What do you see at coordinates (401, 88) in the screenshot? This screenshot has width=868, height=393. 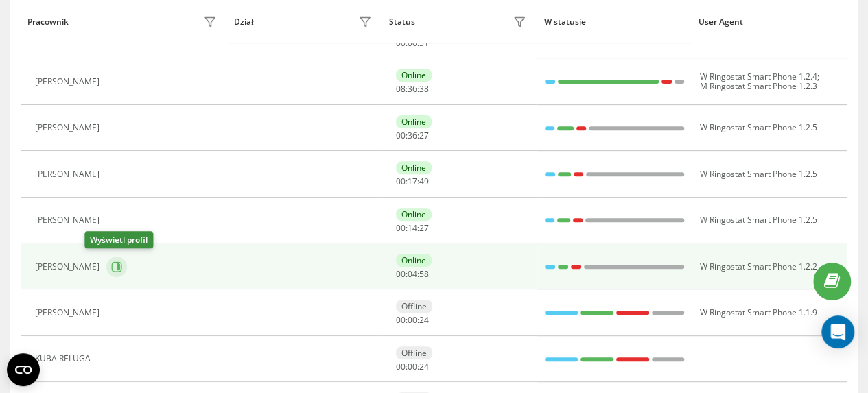 I see `span: 08` at bounding box center [401, 88].